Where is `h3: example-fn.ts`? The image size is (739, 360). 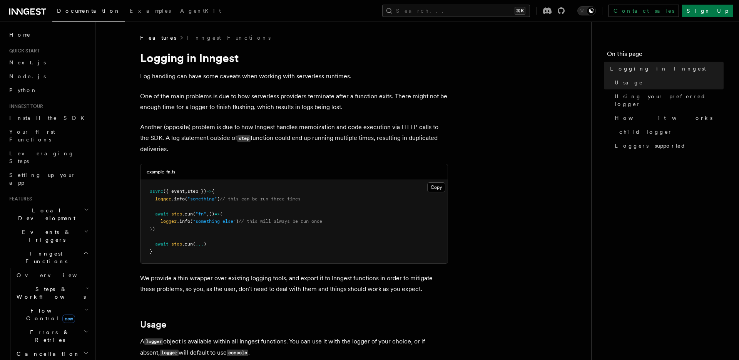 h3: example-fn.ts is located at coordinates (161, 172).